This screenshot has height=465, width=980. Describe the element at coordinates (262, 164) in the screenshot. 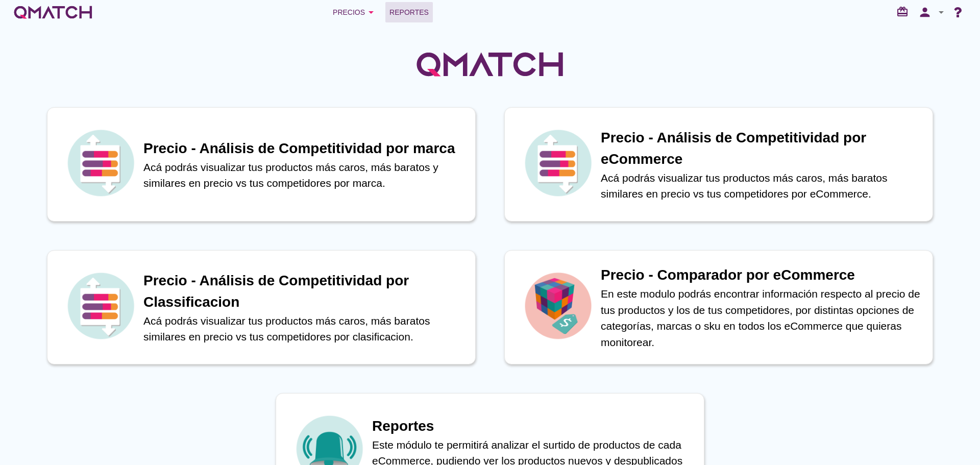

I see `a: iconPrecio - Análisis de Competitividad por marcaAcá podrás visualizar tus productos más caros, m...` at that location.